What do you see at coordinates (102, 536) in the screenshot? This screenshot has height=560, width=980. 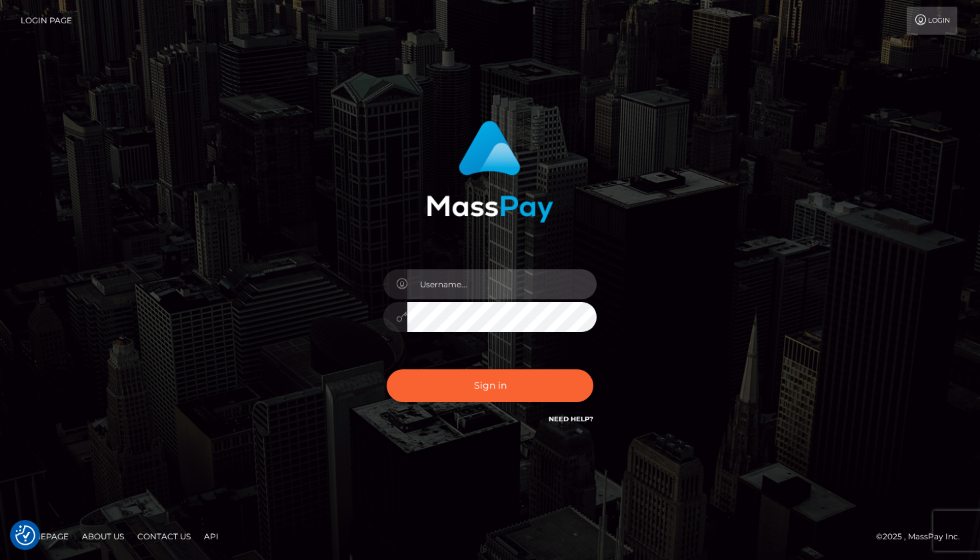 I see `a: About Us` at bounding box center [102, 536].